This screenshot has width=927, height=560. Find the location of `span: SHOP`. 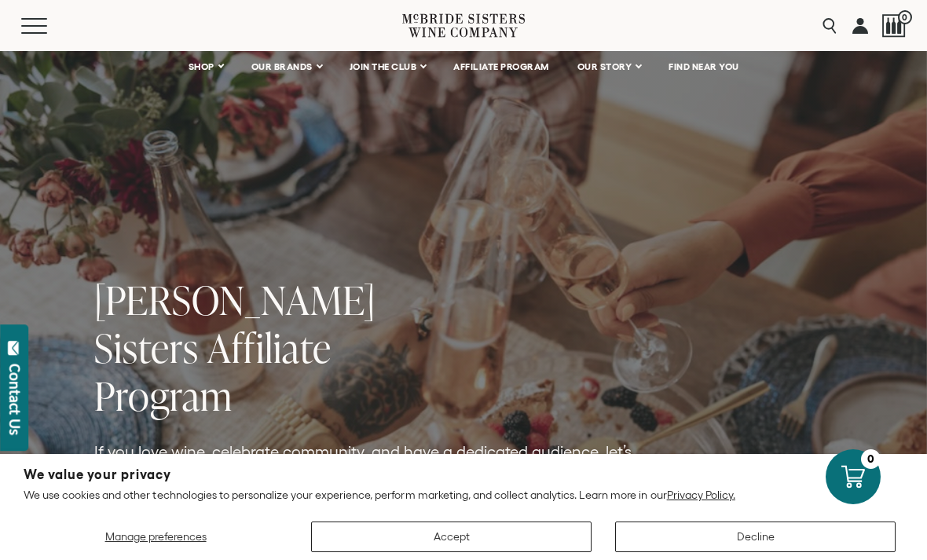

span: SHOP is located at coordinates (202, 67).